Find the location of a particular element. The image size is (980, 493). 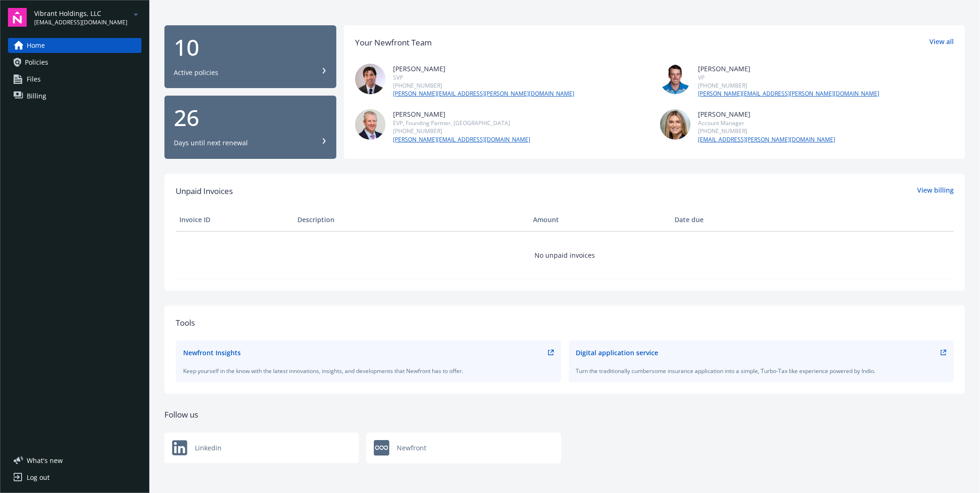

div: Turn the traditionally cumbersome insurance application into a simple, Turbo-Tax like experience ... is located at coordinates (761, 371).